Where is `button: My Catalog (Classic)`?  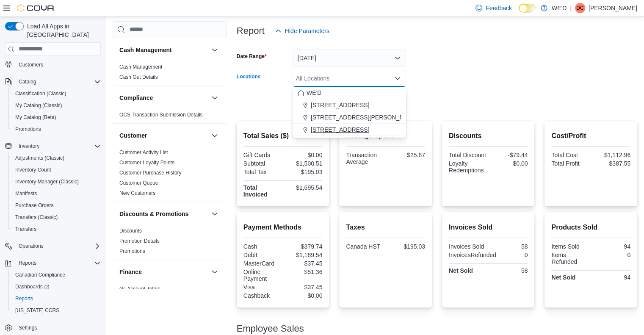
button: My Catalog (Classic) is located at coordinates (56, 106).